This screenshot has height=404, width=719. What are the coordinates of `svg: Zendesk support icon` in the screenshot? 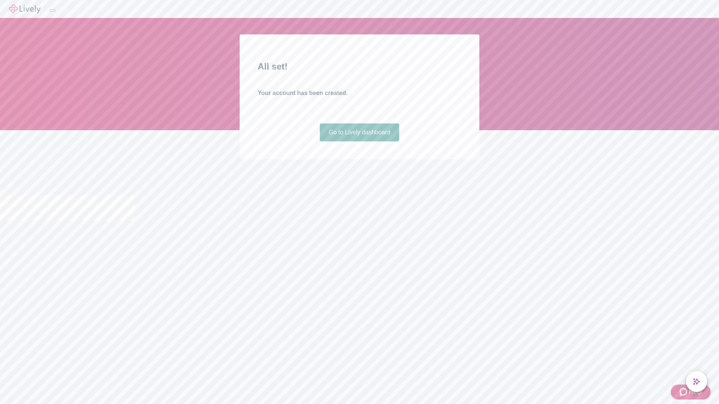 It's located at (684, 393).